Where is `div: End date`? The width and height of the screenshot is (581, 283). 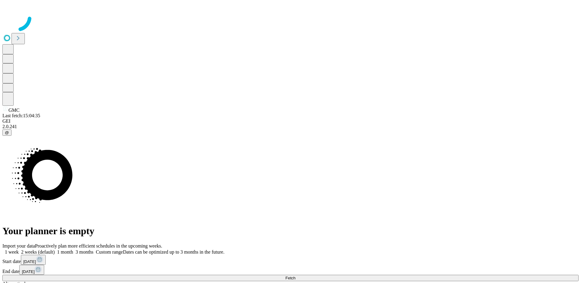 div: End date is located at coordinates (290, 269).